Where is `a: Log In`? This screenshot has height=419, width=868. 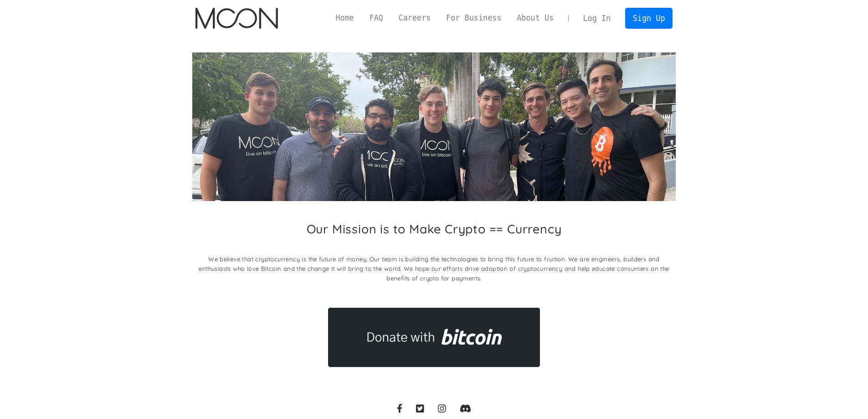
a: Log In is located at coordinates (597, 18).